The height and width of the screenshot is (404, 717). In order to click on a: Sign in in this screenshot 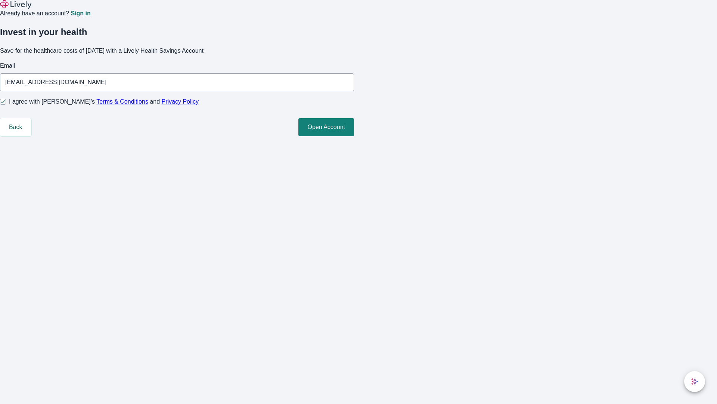, I will do `click(80, 13)`.